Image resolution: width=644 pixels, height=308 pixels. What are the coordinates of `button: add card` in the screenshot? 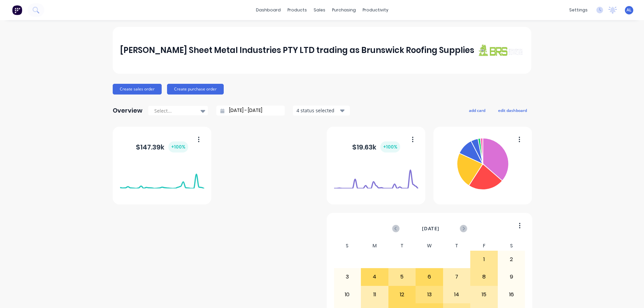 It's located at (477, 110).